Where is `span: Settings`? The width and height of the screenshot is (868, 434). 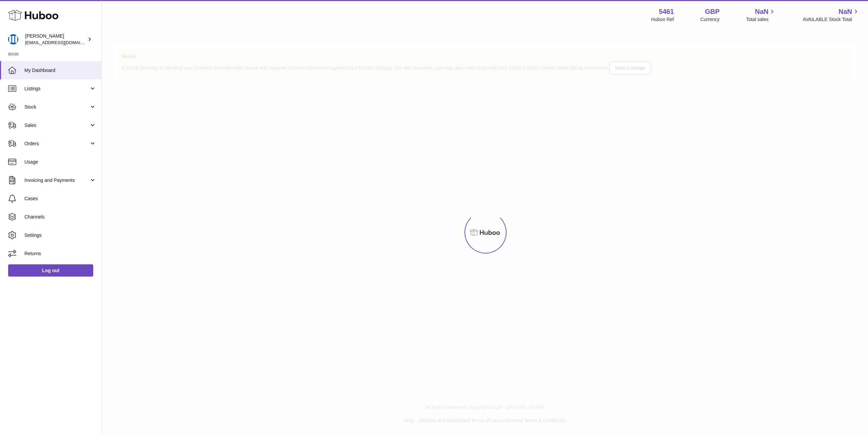
span: Settings is located at coordinates (61, 235).